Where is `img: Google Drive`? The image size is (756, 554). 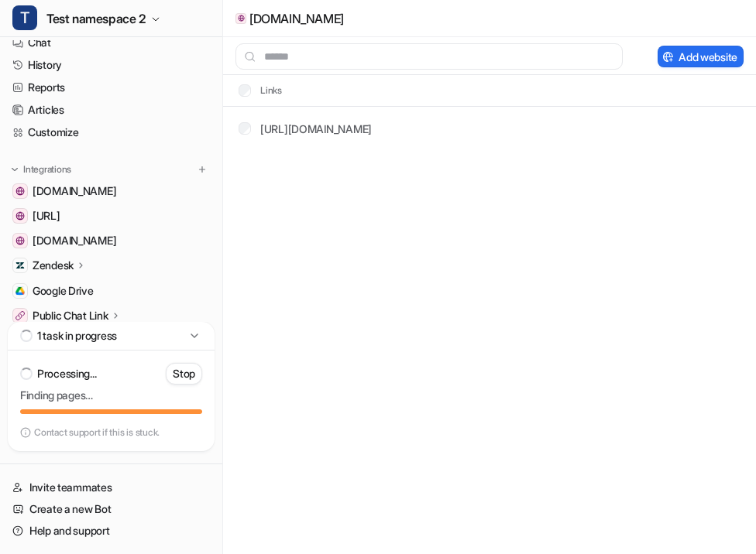 img: Google Drive is located at coordinates (20, 291).